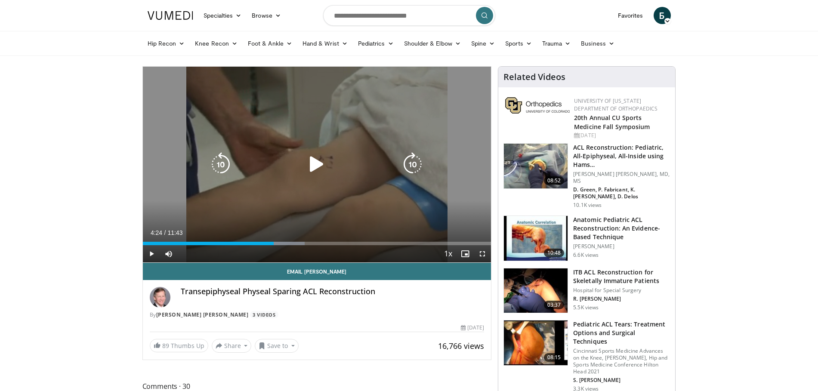 This screenshot has height=391, width=818. Describe the element at coordinates (535, 238) in the screenshot. I see `img: 30e7d7c6-6ff0-4187-ad53-47120f02a606.150x105_q85_crop-smart_upscale.jpg` at that location.